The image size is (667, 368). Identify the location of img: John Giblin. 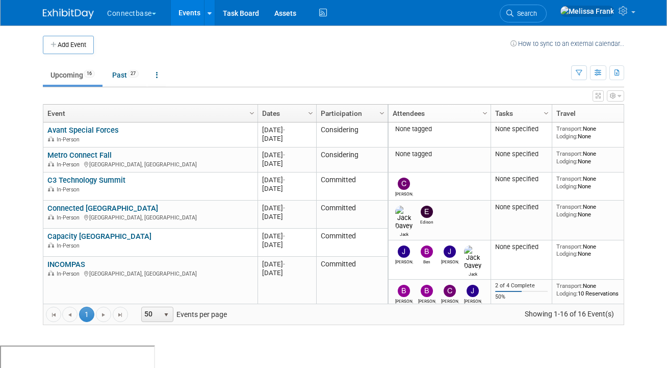
(404, 251).